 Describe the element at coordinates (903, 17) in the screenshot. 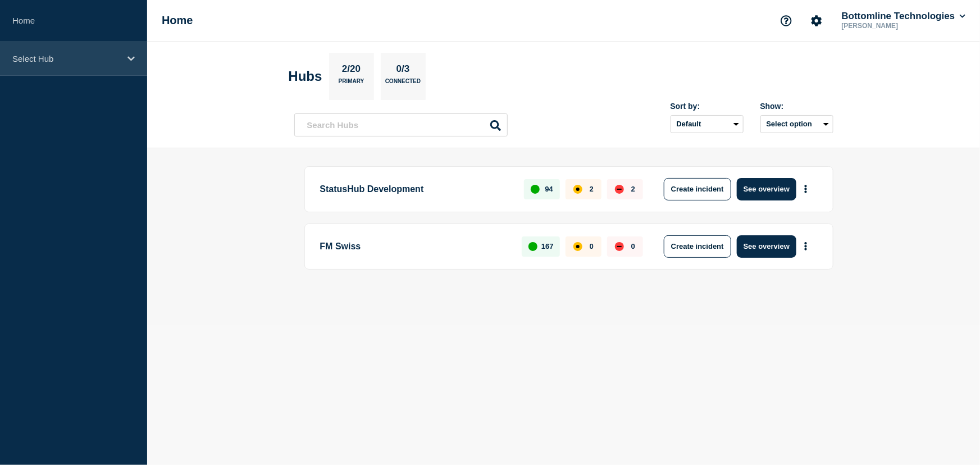

I see `button: Bottomline Technologies` at that location.